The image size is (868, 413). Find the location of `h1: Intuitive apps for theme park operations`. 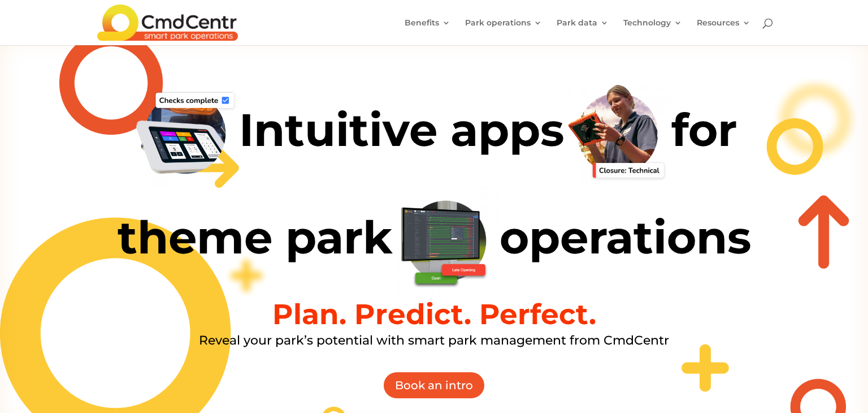

h1: Intuitive apps for theme park operations is located at coordinates (434, 190).